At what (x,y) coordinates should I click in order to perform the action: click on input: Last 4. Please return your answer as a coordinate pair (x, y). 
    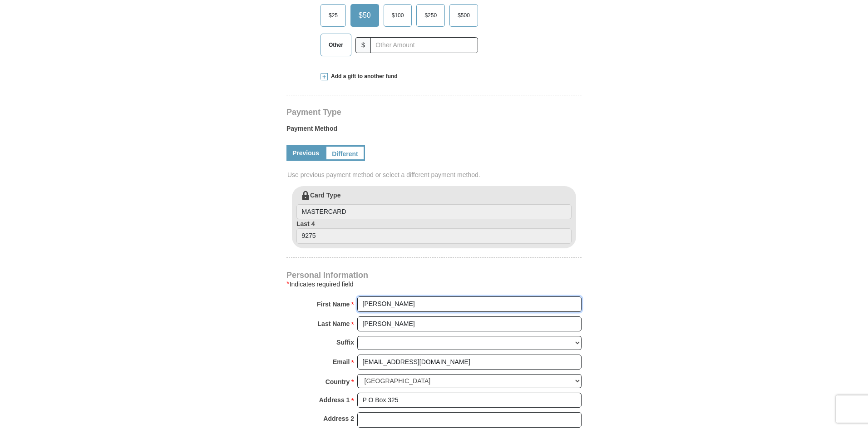
    Looking at the image, I should click on (434, 236).